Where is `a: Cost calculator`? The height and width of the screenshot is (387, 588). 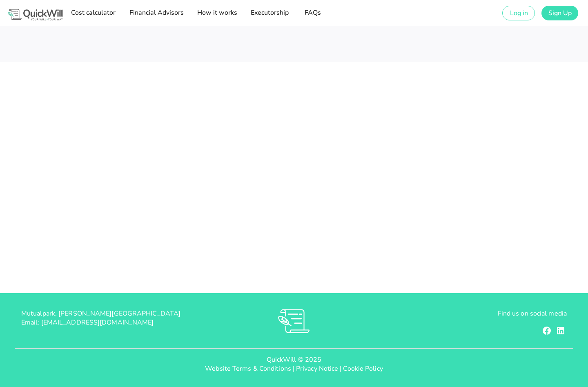
a: Cost calculator is located at coordinates (93, 13).